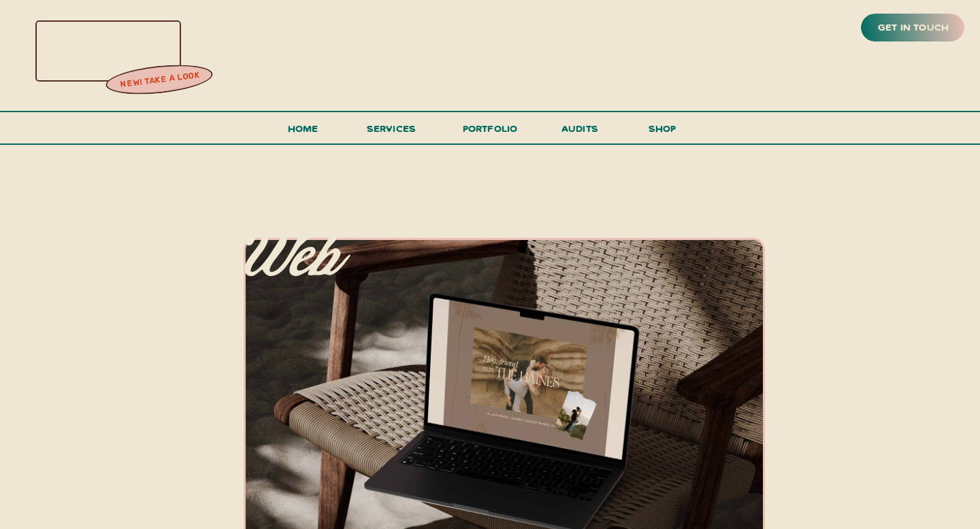 Image resolution: width=980 pixels, height=529 pixels. What do you see at coordinates (662, 131) in the screenshot?
I see `a: shop` at bounding box center [662, 131].